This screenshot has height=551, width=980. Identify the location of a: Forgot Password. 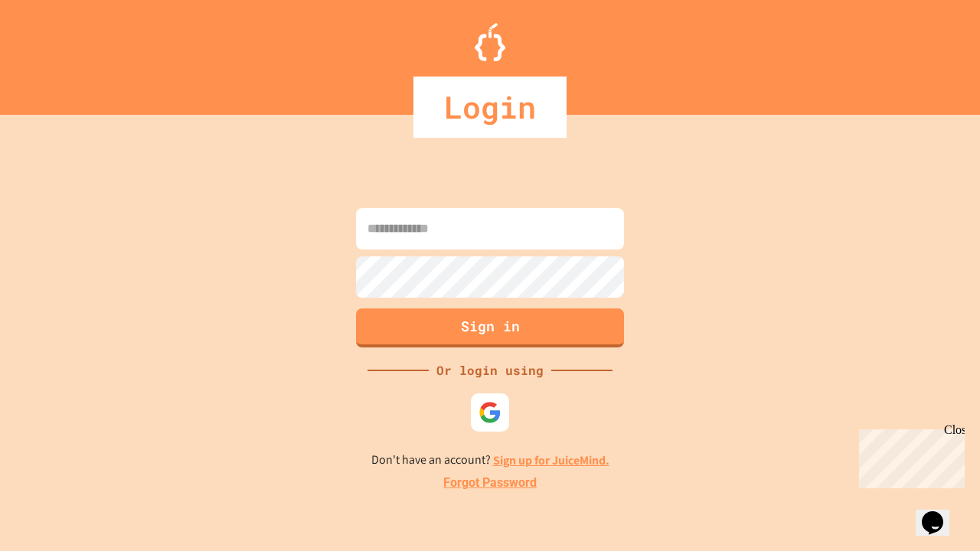
(490, 483).